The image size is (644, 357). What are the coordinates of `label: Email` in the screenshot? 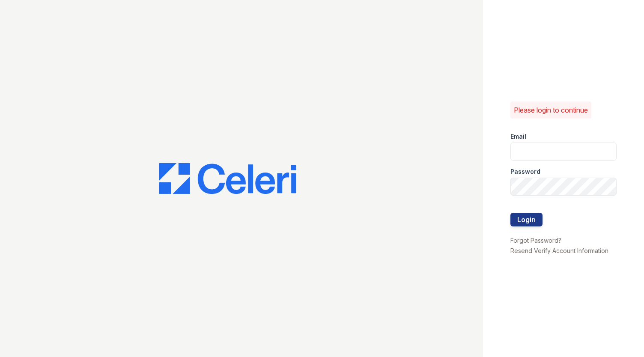 It's located at (518, 136).